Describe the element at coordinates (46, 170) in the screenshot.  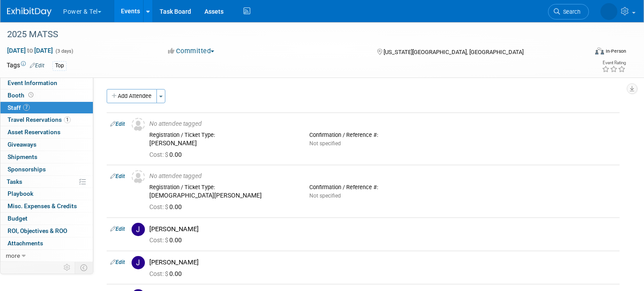
I see `a: Sponsorships` at that location.